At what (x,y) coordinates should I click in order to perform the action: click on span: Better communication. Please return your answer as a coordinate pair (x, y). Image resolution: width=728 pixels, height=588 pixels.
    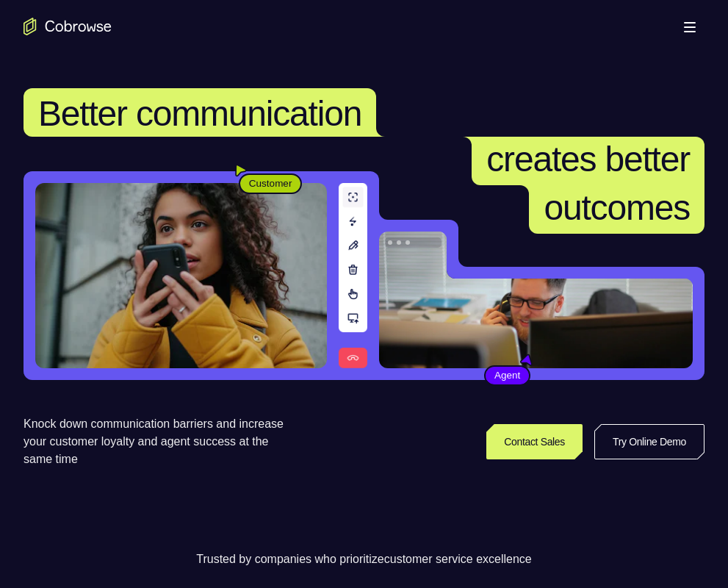
    Looking at the image, I should click on (199, 113).